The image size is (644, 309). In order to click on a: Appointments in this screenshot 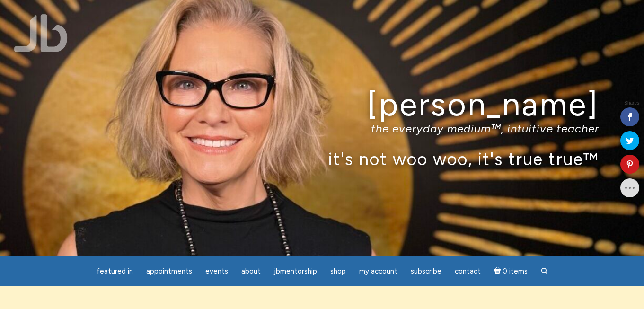, I will do `click(169, 272)`.